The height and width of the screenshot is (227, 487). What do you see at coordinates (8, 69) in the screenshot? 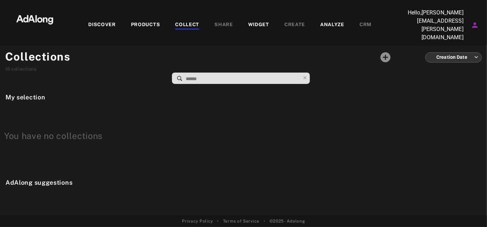
I see `span: 16` at bounding box center [8, 69].